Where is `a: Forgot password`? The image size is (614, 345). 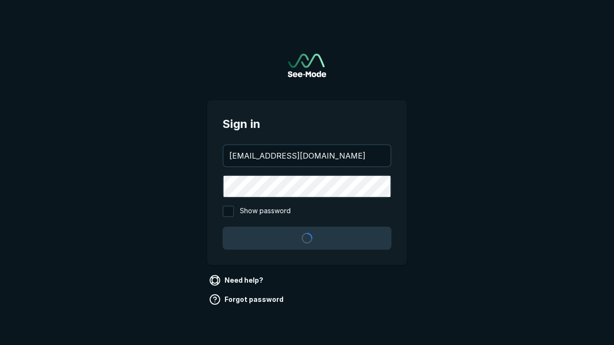 a: Forgot password is located at coordinates (247, 300).